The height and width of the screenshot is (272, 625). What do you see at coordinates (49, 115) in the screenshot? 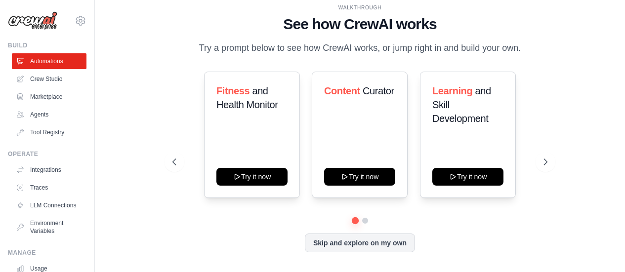
I see `a: Agents` at bounding box center [49, 115].